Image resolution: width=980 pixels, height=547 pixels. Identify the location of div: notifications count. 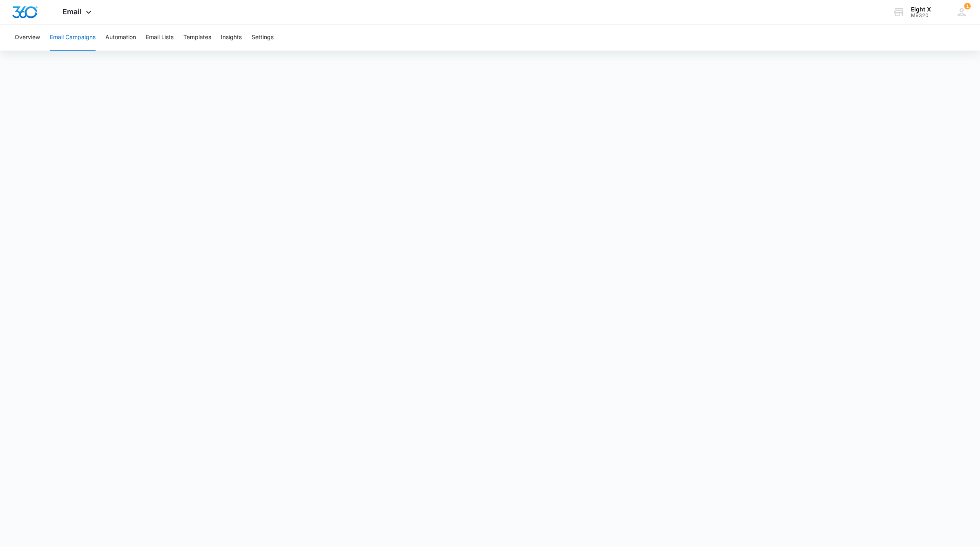
(967, 6).